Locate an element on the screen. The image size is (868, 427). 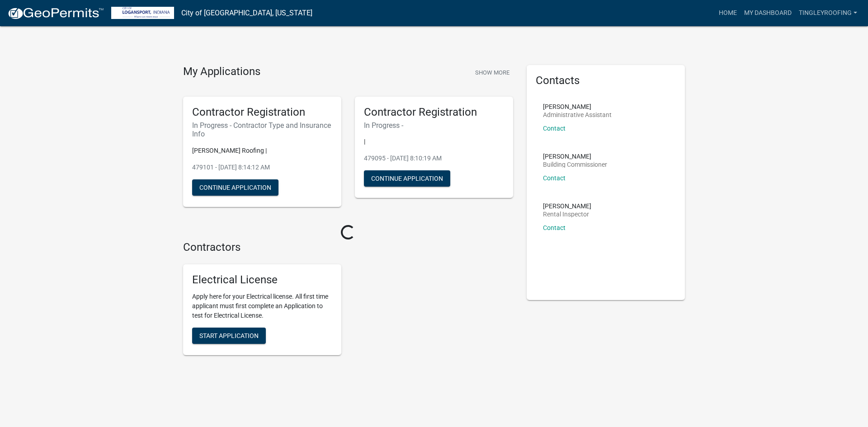
img: City of Logansport, Indiana is located at coordinates (142, 12).